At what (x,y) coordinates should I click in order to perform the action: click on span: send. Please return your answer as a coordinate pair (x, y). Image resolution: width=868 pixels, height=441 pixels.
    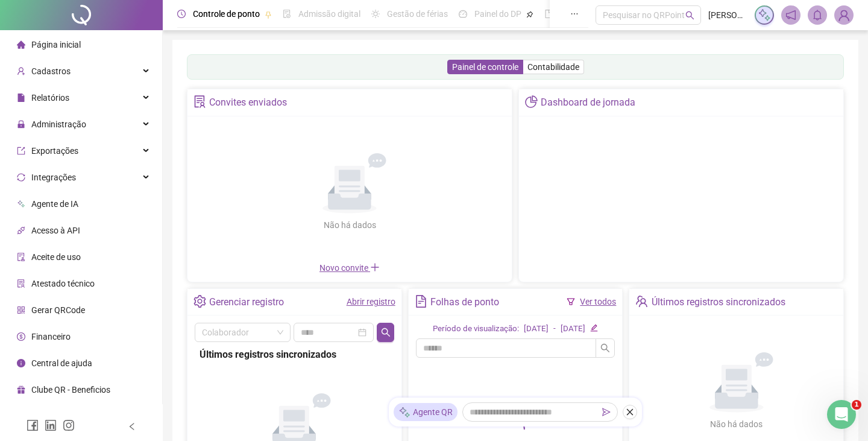
    Looking at the image, I should click on (606, 412).